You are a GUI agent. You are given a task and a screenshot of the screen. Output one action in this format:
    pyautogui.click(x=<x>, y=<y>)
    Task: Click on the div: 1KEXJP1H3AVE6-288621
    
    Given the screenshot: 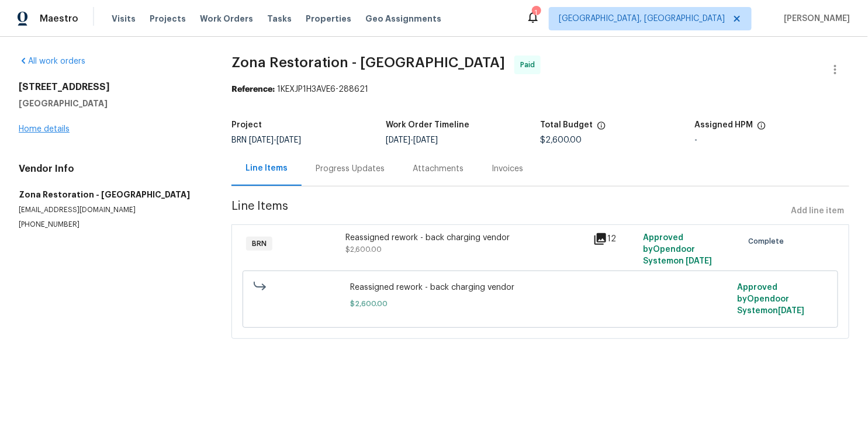 What is the action you would take?
    pyautogui.click(x=540, y=89)
    